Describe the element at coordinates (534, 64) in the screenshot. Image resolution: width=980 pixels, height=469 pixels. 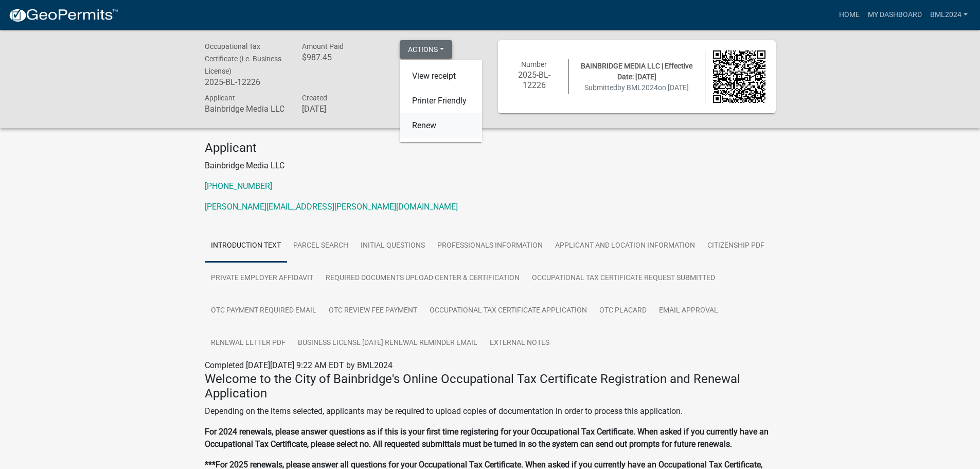
I see `span: Number` at that location.